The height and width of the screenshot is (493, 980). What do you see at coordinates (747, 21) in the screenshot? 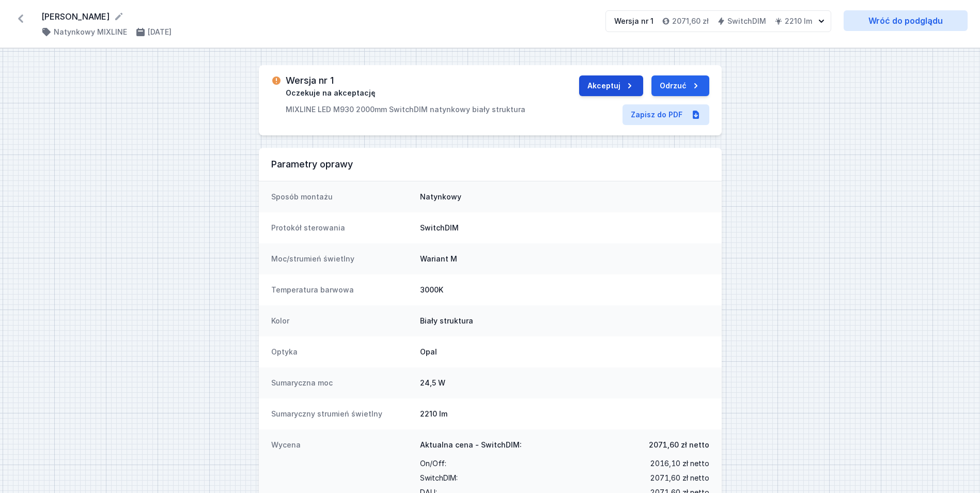
I see `h4: SwitchDIM` at bounding box center [747, 21].